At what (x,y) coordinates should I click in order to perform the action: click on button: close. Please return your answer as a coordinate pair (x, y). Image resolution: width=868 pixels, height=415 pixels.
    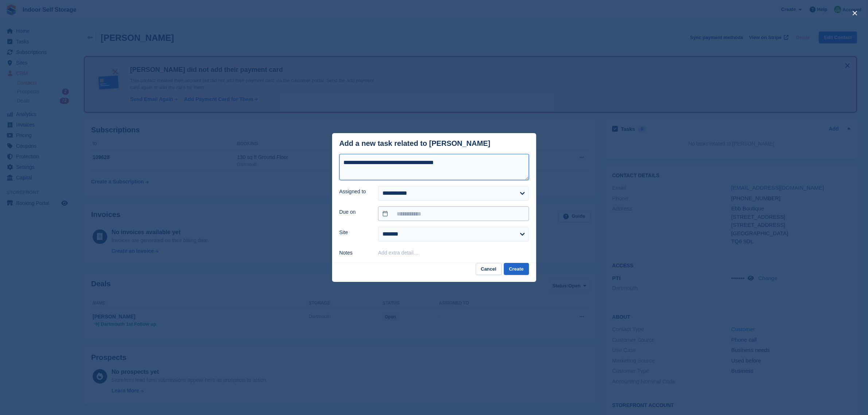
    Looking at the image, I should click on (855, 13).